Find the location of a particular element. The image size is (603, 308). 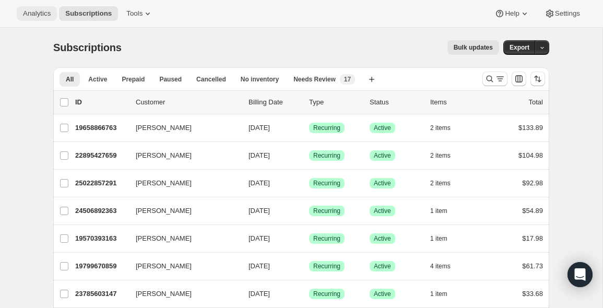

button: Tools is located at coordinates (139, 14).